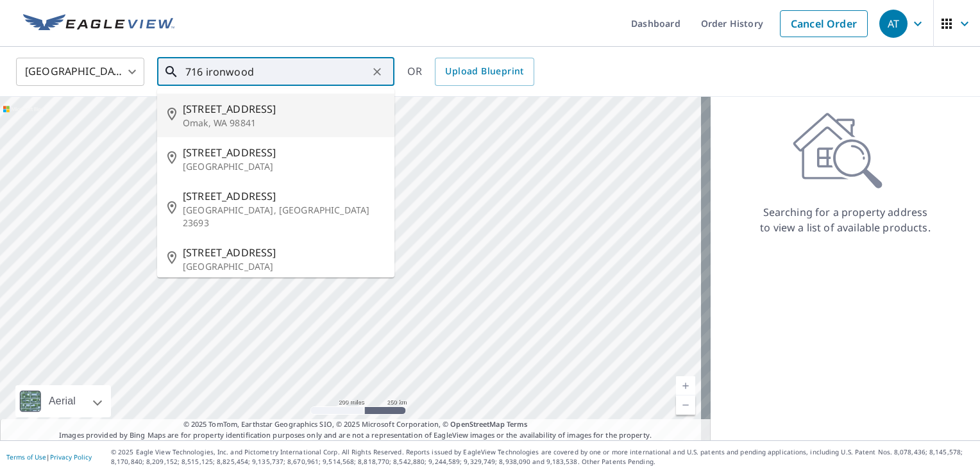 Image resolution: width=980 pixels, height=473 pixels. I want to click on a: Current Level 5, Zoom Out, so click(685, 405).